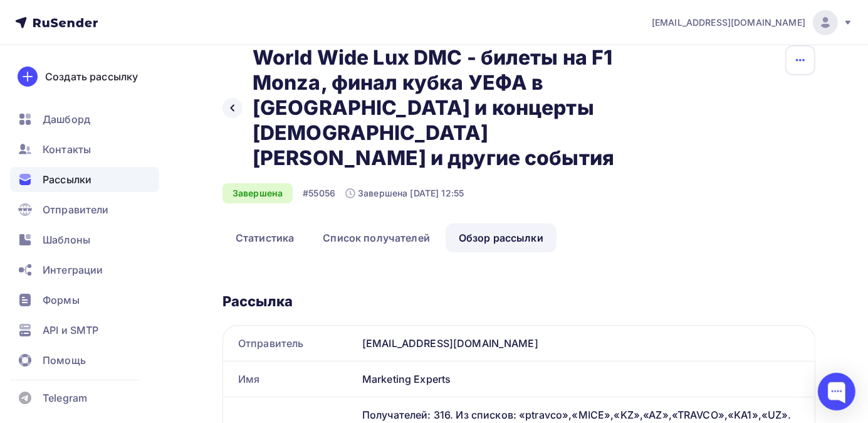  What do you see at coordinates (61, 300) in the screenshot?
I see `span: Формы` at bounding box center [61, 300].